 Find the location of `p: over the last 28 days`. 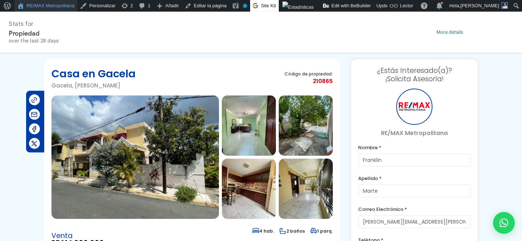

p: over the last 28 days is located at coordinates (69, 41).